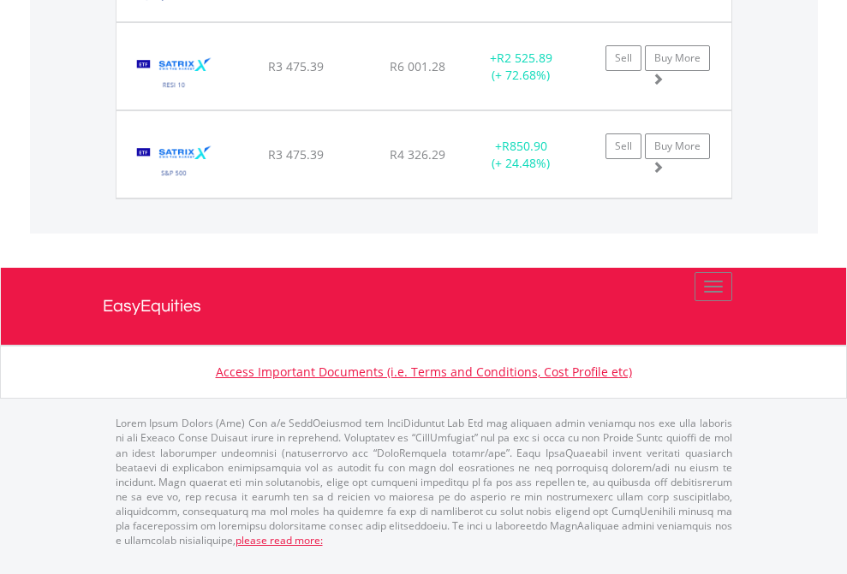 This screenshot has height=574, width=847. Describe the element at coordinates (174, 163) in the screenshot. I see `img: TFSA.STX500.png` at that location.